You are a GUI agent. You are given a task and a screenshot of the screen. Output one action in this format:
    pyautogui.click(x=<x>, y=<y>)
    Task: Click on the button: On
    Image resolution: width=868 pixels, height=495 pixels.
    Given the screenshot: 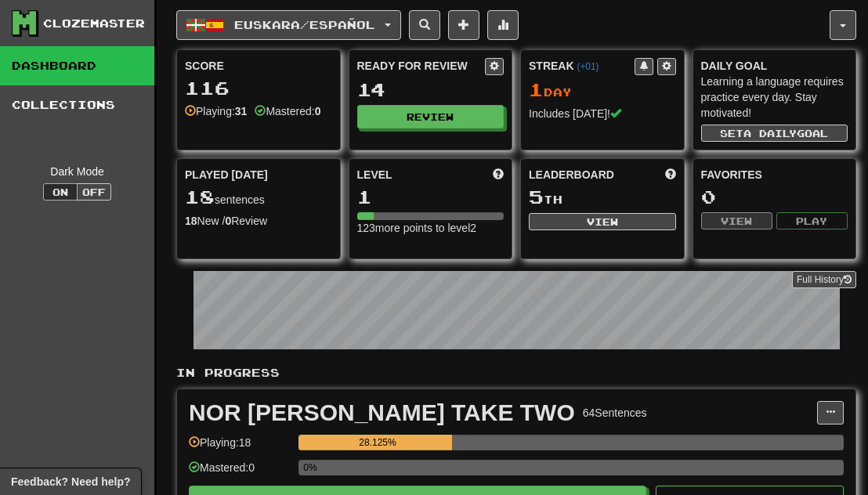 What is the action you would take?
    pyautogui.click(x=60, y=192)
    